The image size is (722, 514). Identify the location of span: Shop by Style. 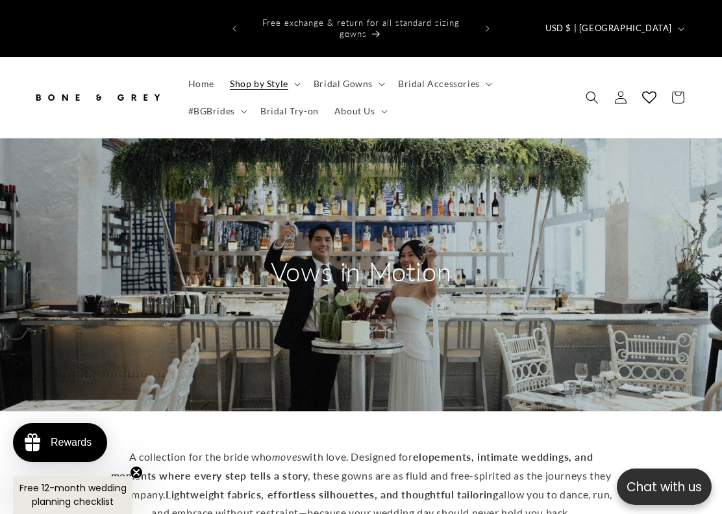
(259, 84).